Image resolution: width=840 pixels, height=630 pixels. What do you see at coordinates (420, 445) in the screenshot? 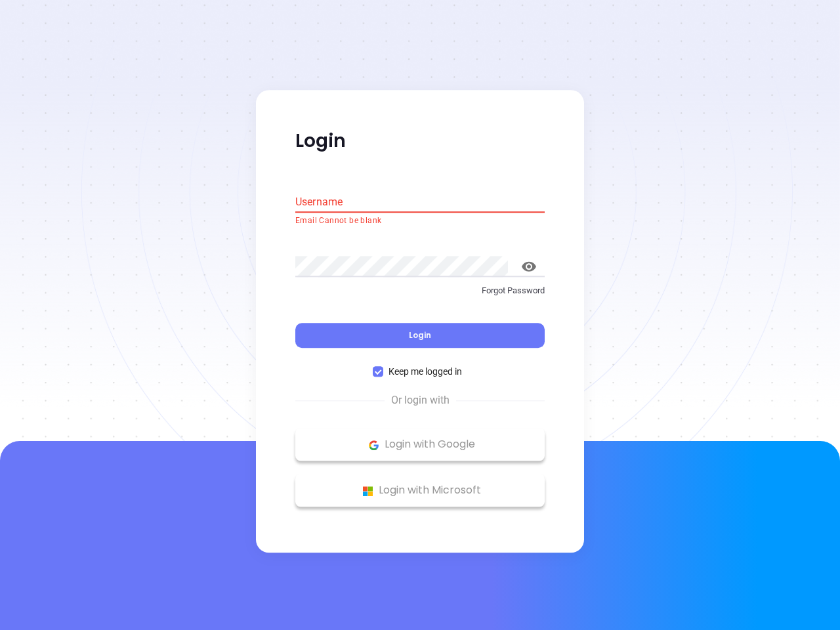
I see `button: Google Logo Login with Google` at bounding box center [420, 445].